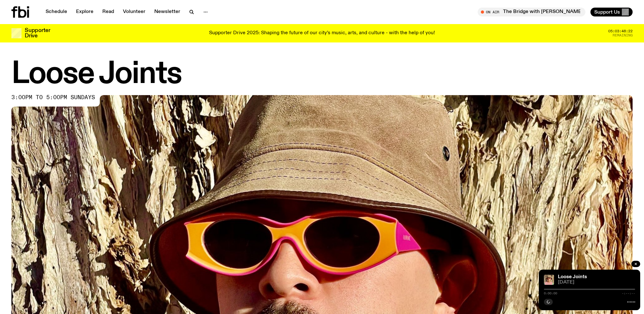 This screenshot has height=314, width=644. I want to click on p: Supporter Drive 2025: Shaping the future of our city’s music, arts, and culture - with the help o..., so click(322, 33).